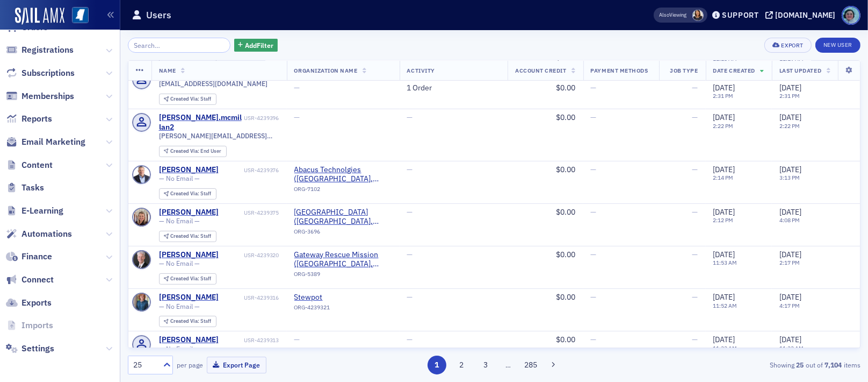  What do you see at coordinates (37, 256) in the screenshot?
I see `span: Finance` at bounding box center [37, 256].